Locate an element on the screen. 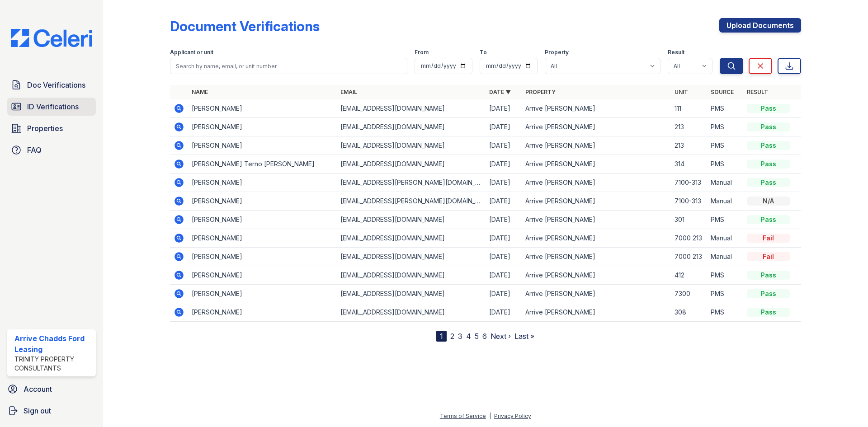  img: CE_Logo_Blue-a8612792a0a2168367f1c8372b55b34899dd931a85d93a1a3d3e32e68fde9ad4.png is located at coordinates (52, 38).